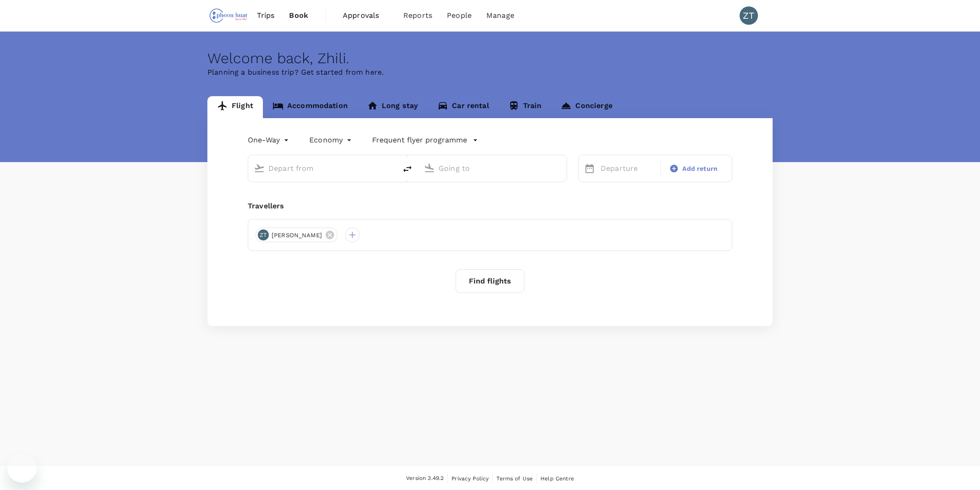 This screenshot has width=980, height=490. What do you see at coordinates (392, 107) in the screenshot?
I see `a: Long stay` at bounding box center [392, 107].